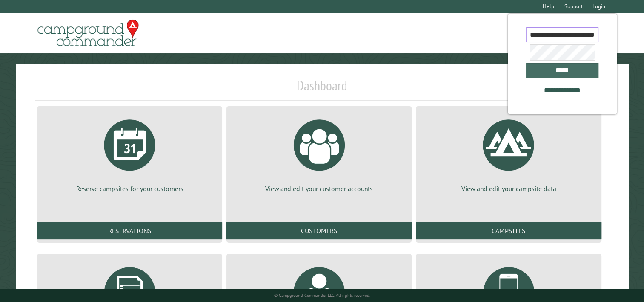  What do you see at coordinates (322, 89) in the screenshot?
I see `h1: Dashboard` at bounding box center [322, 89].